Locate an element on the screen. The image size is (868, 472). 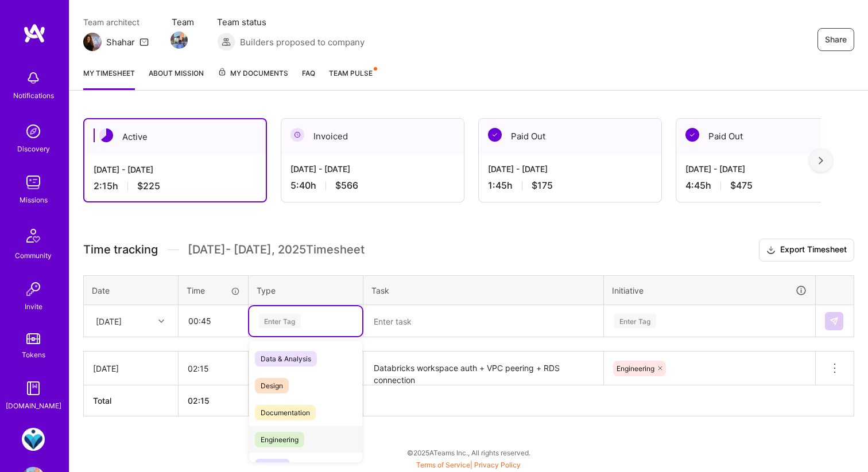
span: $225 is located at coordinates (149, 186).